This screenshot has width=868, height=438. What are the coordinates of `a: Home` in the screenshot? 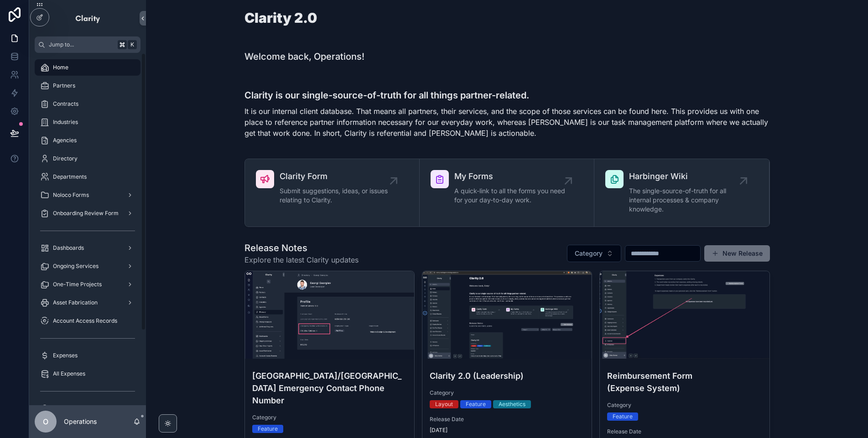 It's located at (87, 68).